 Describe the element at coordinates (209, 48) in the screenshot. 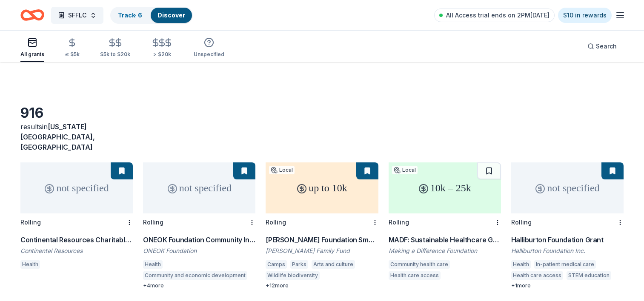

I see `button: Unspecified` at that location.